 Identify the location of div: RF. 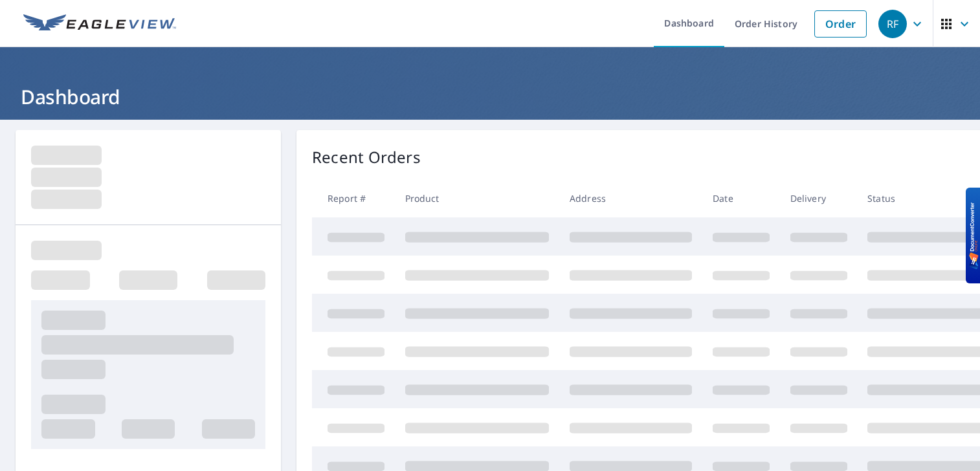
(893, 24).